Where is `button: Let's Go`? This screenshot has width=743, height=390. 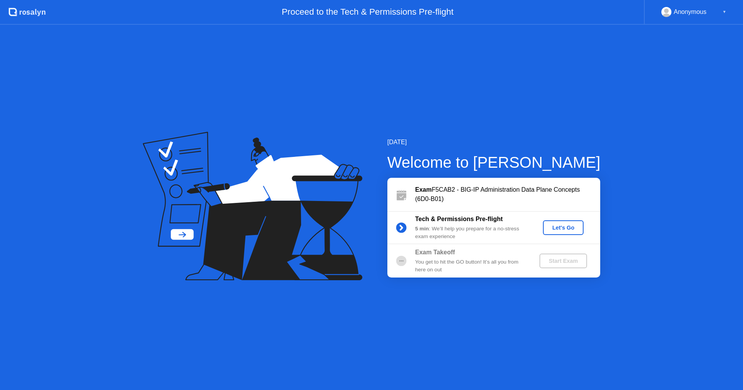
button: Let's Go is located at coordinates (563, 228).